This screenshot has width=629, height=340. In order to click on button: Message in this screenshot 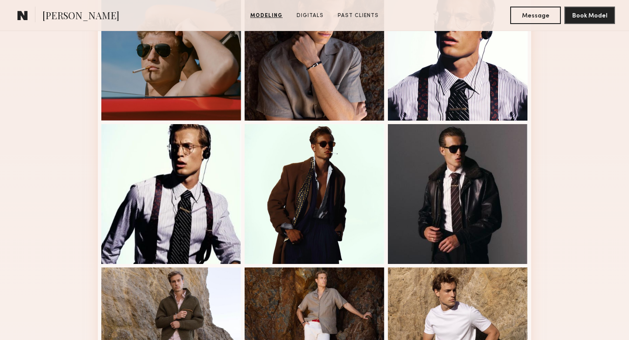, I will do `click(536, 15)`.